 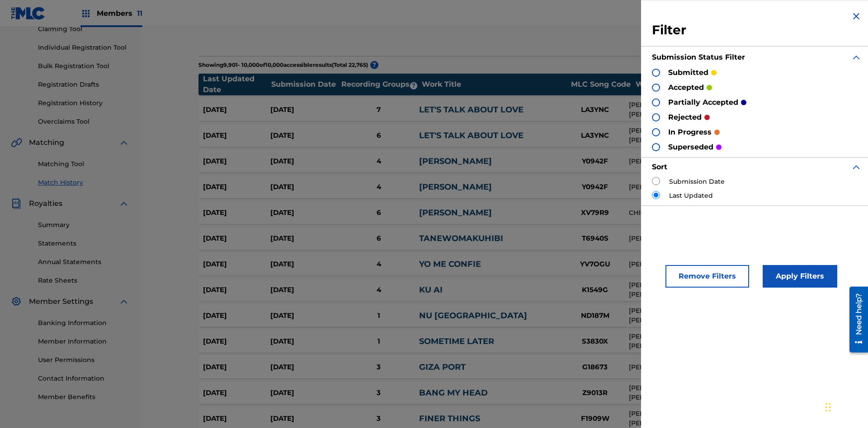 What do you see at coordinates (595, 290) in the screenshot?
I see `div: K1549G` at bounding box center [595, 290].